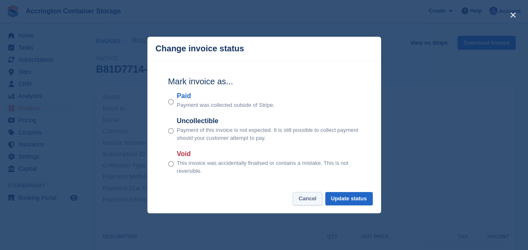  Describe the element at coordinates (200, 48) in the screenshot. I see `p: Change invoice status` at that location.